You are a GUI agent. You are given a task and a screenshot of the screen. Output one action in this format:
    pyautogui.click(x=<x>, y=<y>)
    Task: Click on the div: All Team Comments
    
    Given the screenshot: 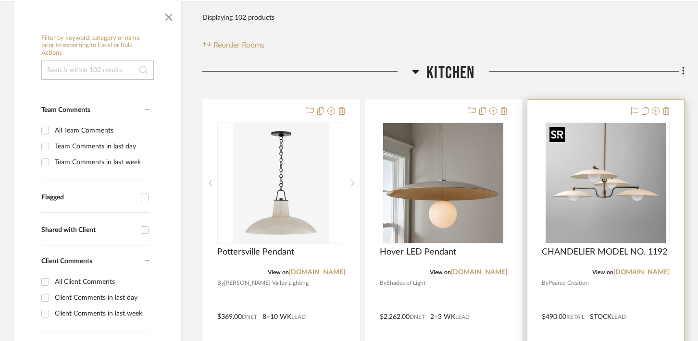 What is the action you would take?
    pyautogui.click(x=101, y=131)
    